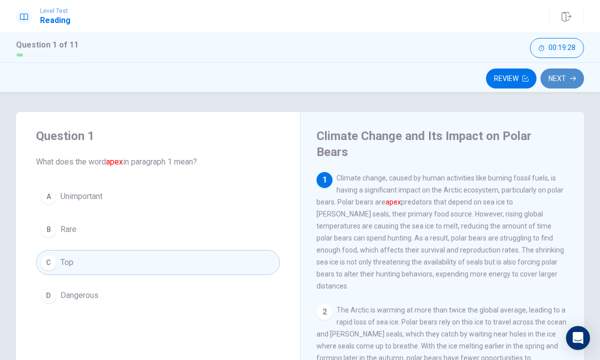 This screenshot has height=360, width=600. I want to click on h4: Question 1, so click(158, 136).